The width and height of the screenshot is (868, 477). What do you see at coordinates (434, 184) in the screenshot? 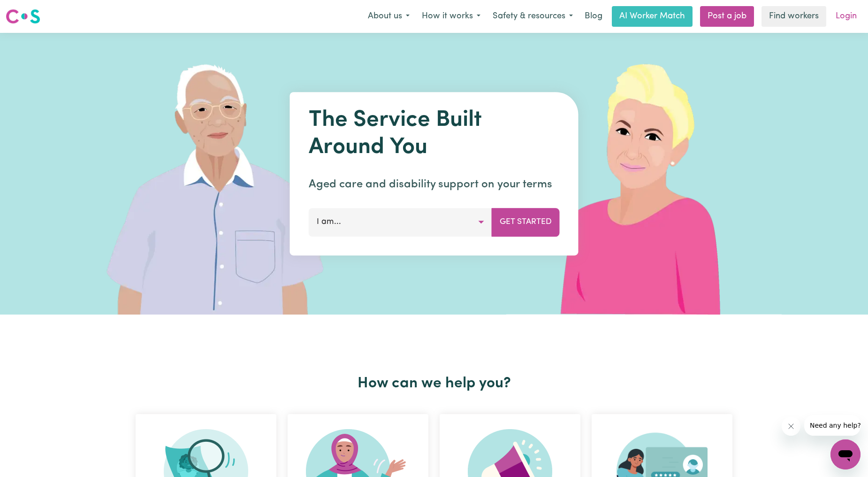
I see `p: Aged care and disability support on your terms` at bounding box center [434, 184].